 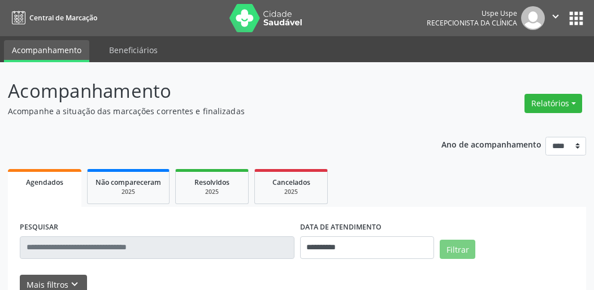 I want to click on a: Central de Marcação, so click(x=53, y=18).